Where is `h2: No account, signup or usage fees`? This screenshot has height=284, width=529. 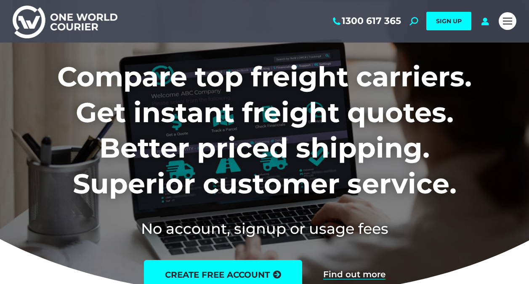 h2: No account, signup or usage fees is located at coordinates (264, 228).